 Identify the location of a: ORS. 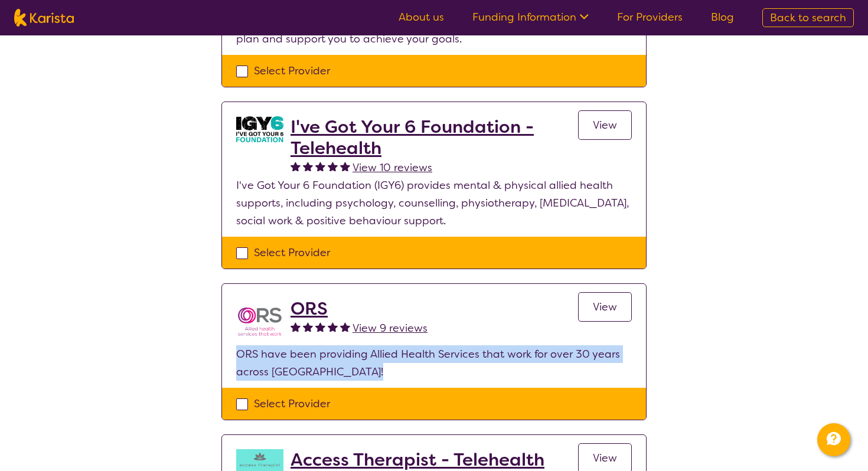
(359, 309).